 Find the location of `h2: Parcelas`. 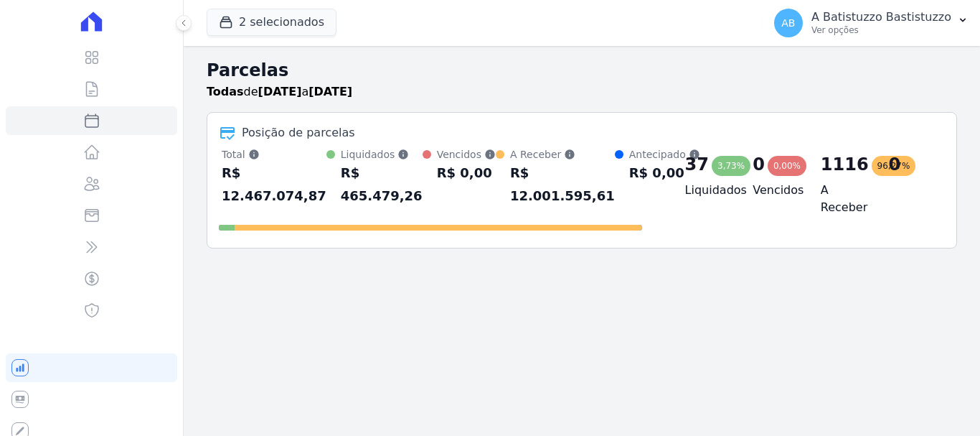

h2: Parcelas is located at coordinates (582, 71).